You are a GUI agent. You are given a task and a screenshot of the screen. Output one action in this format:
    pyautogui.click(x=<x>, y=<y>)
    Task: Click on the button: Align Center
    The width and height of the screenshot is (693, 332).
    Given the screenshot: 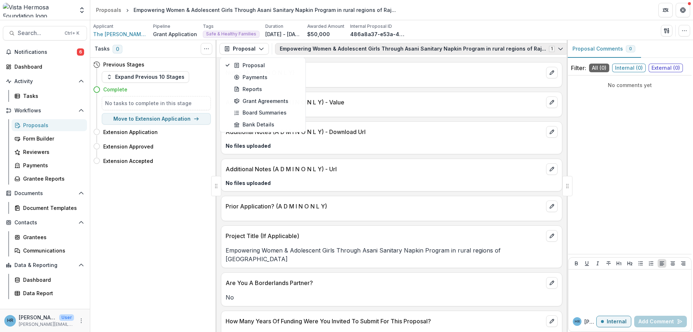 What is the action you would take?
    pyautogui.click(x=673, y=263)
    